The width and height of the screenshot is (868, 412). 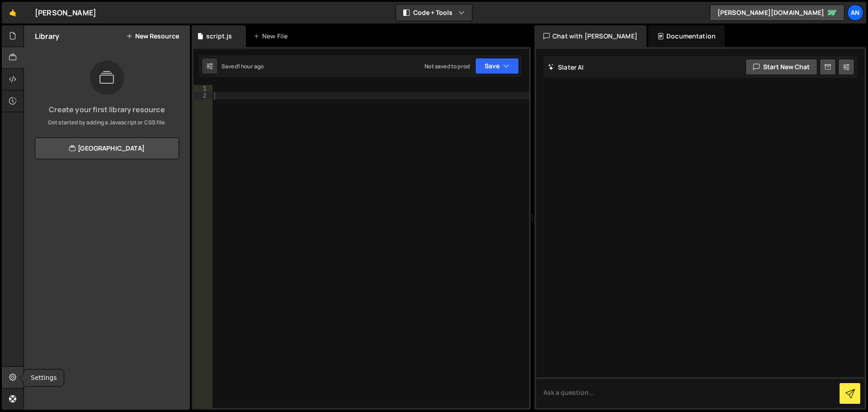 I want to click on h2: Library, so click(x=47, y=36).